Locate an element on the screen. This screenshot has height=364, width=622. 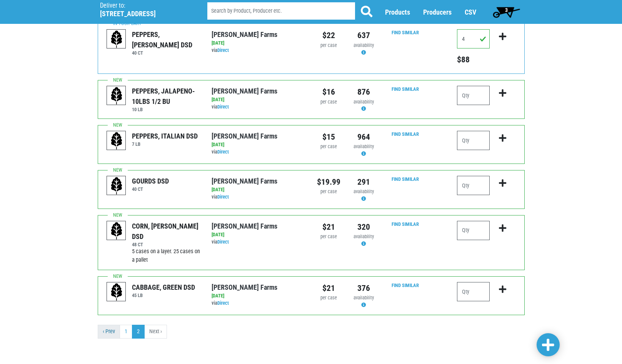
a: 3 is located at coordinates (507, 12).